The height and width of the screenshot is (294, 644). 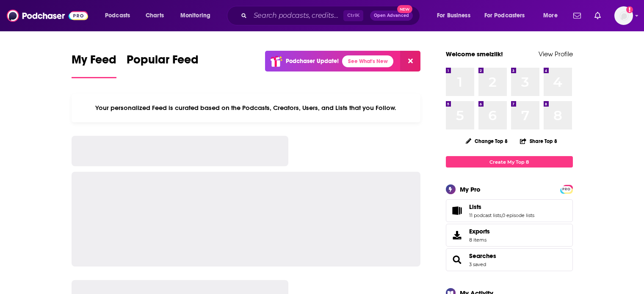 I want to click on p: Podchaser Update!, so click(x=312, y=61).